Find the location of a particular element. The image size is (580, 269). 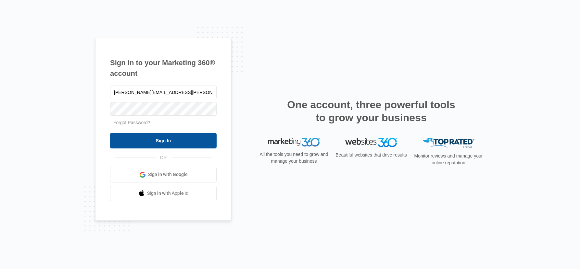

img: Top Rated Local is located at coordinates (448, 143).